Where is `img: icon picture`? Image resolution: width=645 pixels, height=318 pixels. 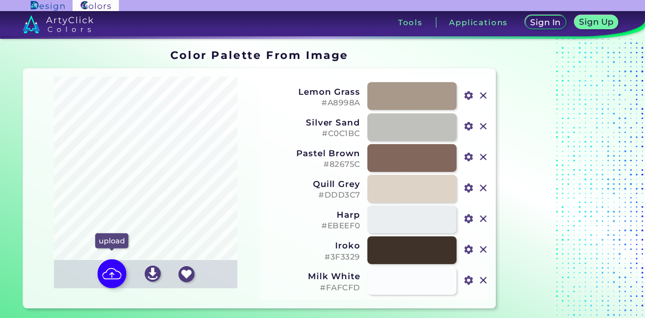
img: icon picture is located at coordinates (112, 274).